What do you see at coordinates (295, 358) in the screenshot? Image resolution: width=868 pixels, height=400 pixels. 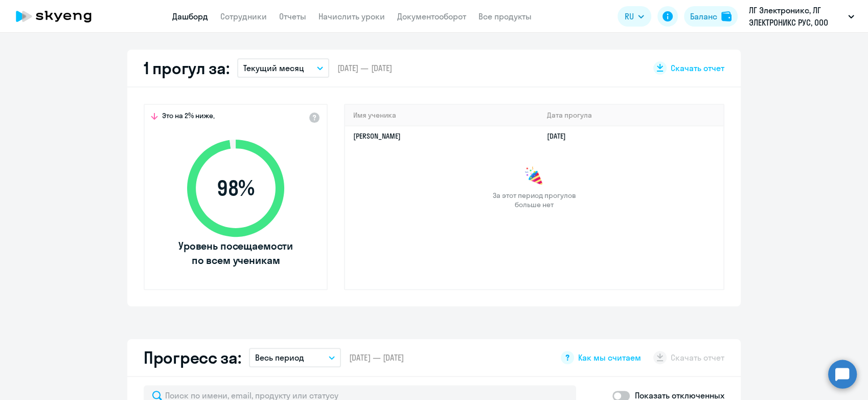 I see `button: Весь период` at bounding box center [295, 358].